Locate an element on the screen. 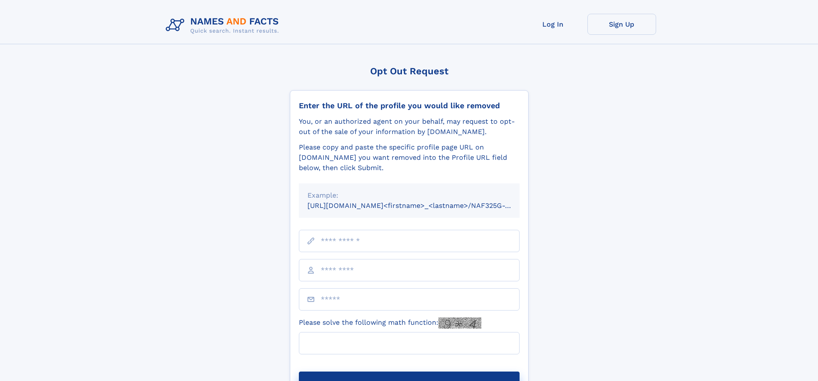 The image size is (818, 381). div: Example: is located at coordinates (409, 195).